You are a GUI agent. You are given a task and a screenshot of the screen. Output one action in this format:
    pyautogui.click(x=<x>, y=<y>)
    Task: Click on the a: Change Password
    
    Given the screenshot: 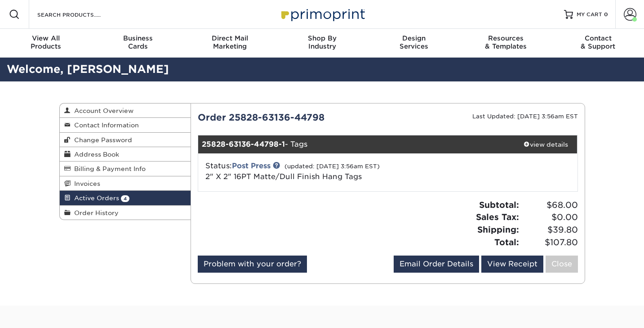 What is the action you would take?
    pyautogui.click(x=125, y=140)
    